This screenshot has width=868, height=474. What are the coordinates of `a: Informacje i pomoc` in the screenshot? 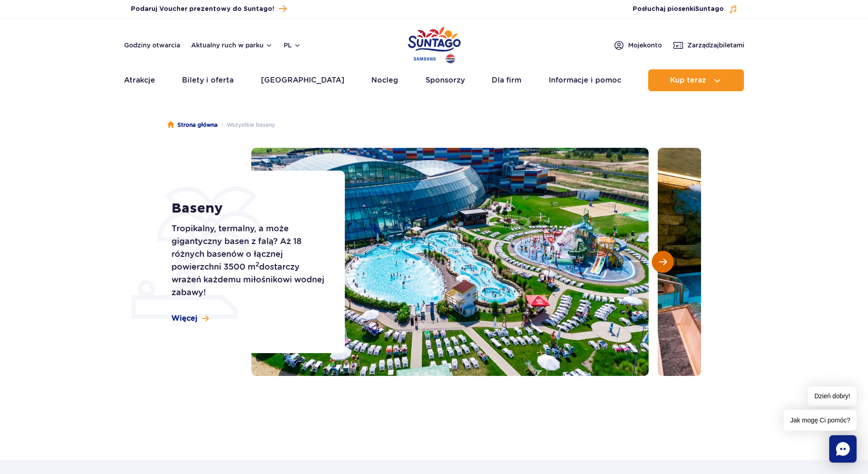 It's located at (584, 80).